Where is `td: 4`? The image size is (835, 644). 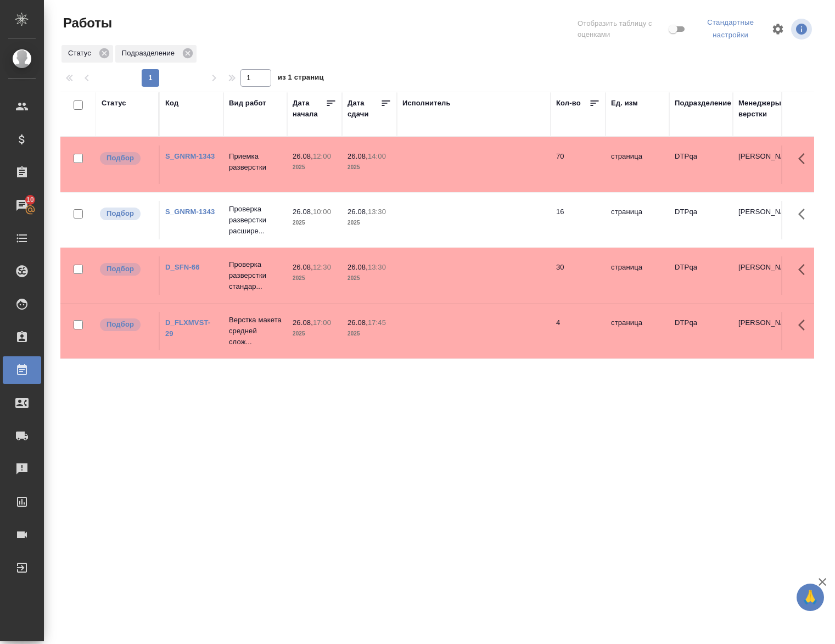 td: 4 is located at coordinates (578, 332).